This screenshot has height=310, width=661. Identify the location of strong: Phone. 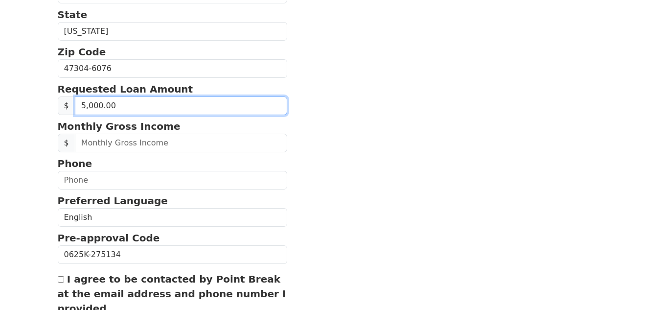
(75, 163).